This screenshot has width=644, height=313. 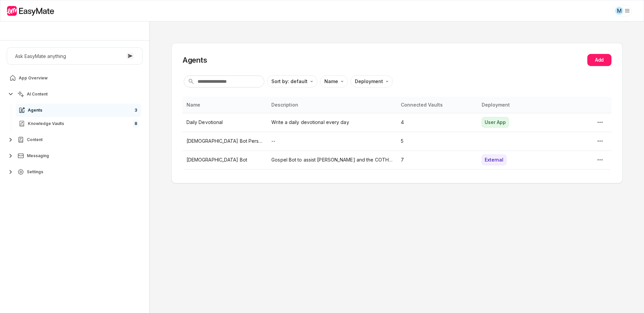 I want to click on div: User App, so click(x=495, y=122).